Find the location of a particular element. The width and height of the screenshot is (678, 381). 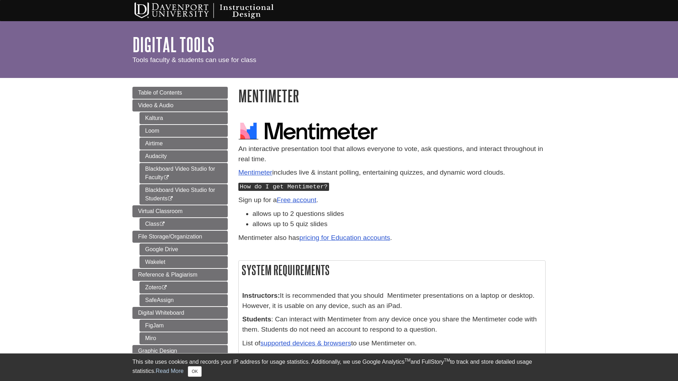

kbd: How do I get Mentimeter? is located at coordinates (283, 187).